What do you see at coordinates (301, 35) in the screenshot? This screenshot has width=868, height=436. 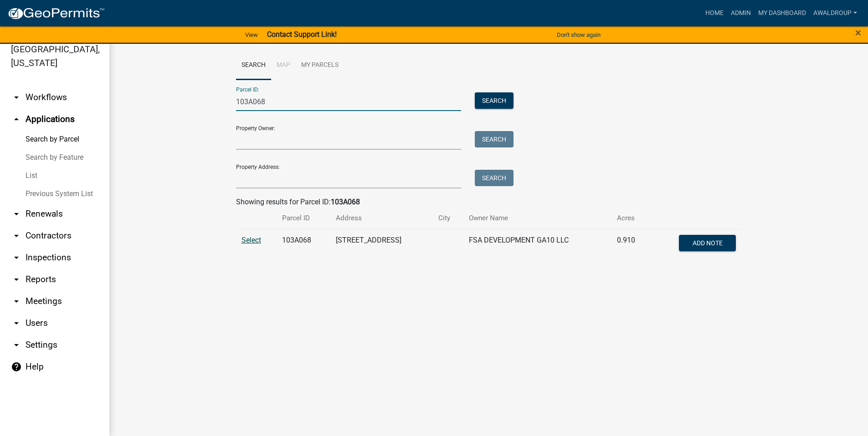 I see `strong: Contact Support Link!` at bounding box center [301, 35].